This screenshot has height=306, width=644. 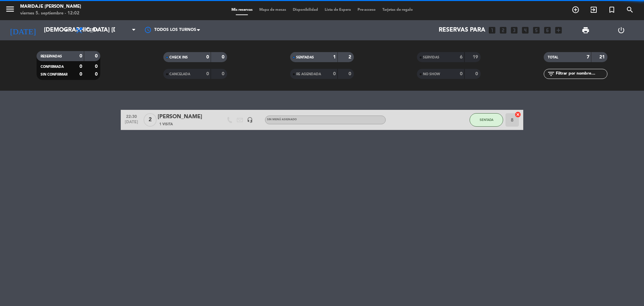 I want to click on strong: 1, so click(x=334, y=57).